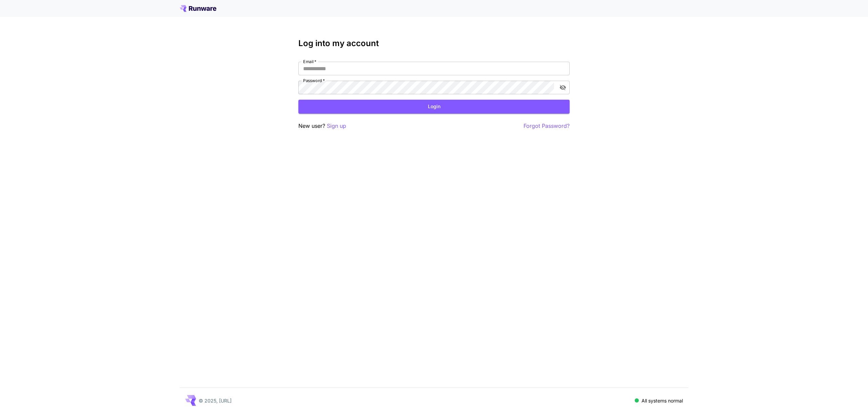  Describe the element at coordinates (563, 87) in the screenshot. I see `button: toggle password visibility` at that location.